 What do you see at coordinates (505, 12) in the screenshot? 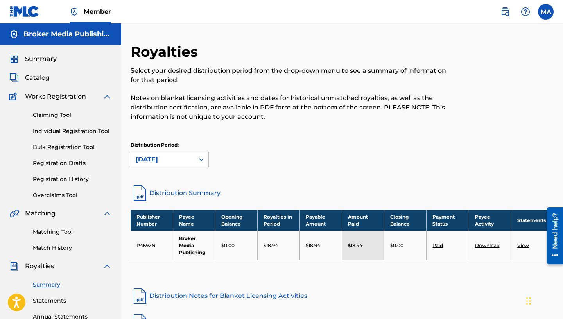
I see `a: Public Search` at bounding box center [505, 12].